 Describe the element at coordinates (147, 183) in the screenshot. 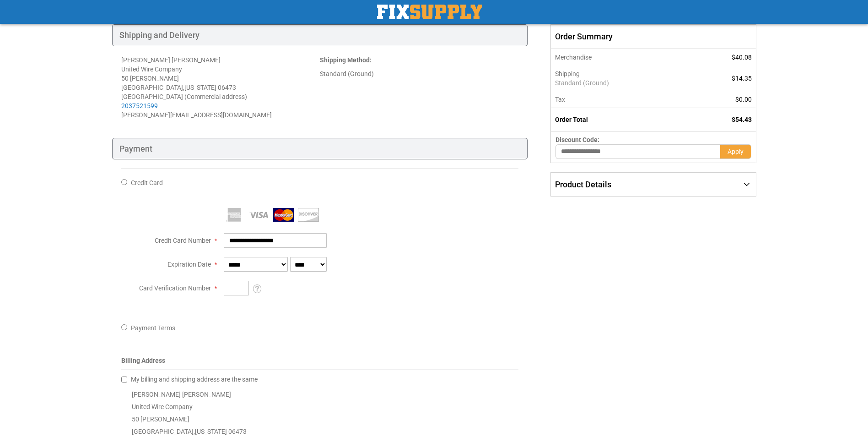

I see `span: Credit Card` at that location.